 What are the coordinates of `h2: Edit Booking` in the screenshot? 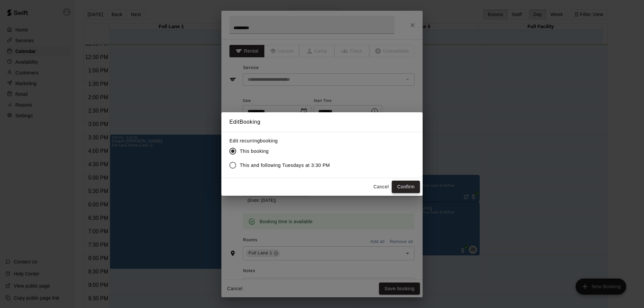 It's located at (322, 122).